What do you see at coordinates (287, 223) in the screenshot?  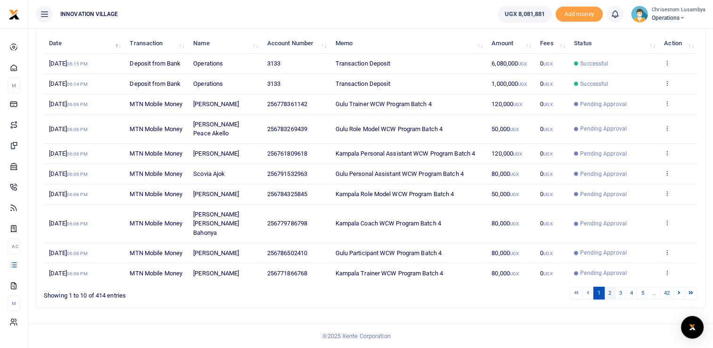 I see `span: 256779786798` at bounding box center [287, 223].